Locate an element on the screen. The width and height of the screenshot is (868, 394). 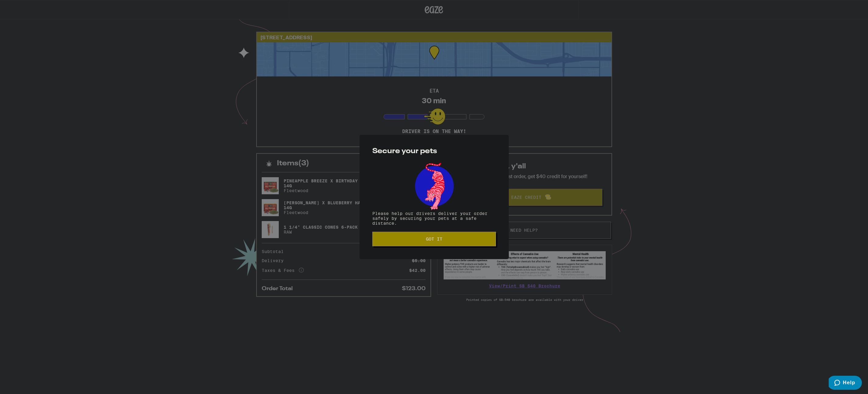
span: Help is located at coordinates (20, 7).